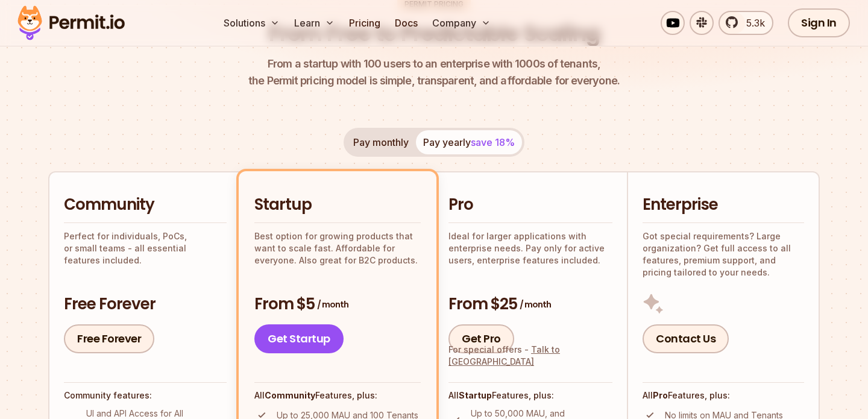 This screenshot has height=419, width=868. Describe the element at coordinates (531, 205) in the screenshot. I see `h2: Pro` at that location.